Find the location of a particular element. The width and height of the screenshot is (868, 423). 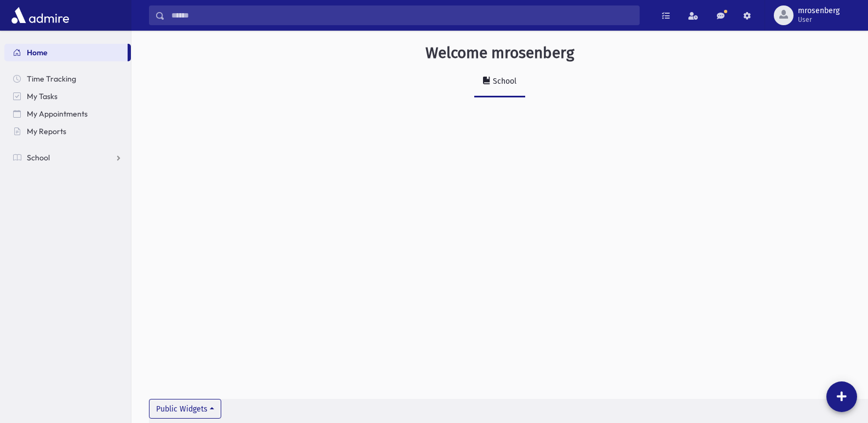

span: Home is located at coordinates (37, 53).